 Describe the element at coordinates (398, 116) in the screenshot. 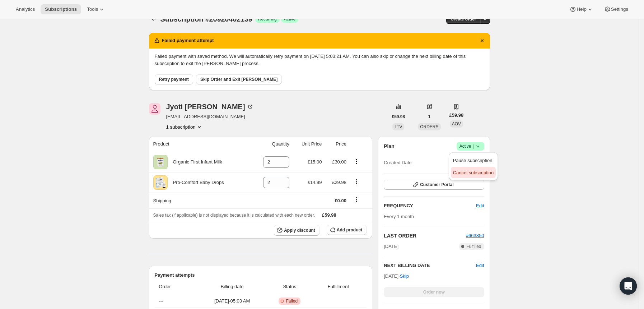

I see `button: £59.98` at that location.